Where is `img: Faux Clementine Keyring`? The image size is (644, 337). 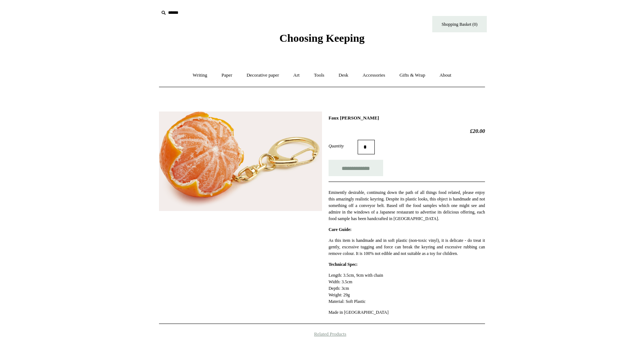 img: Faux Clementine Keyring is located at coordinates (240, 161).